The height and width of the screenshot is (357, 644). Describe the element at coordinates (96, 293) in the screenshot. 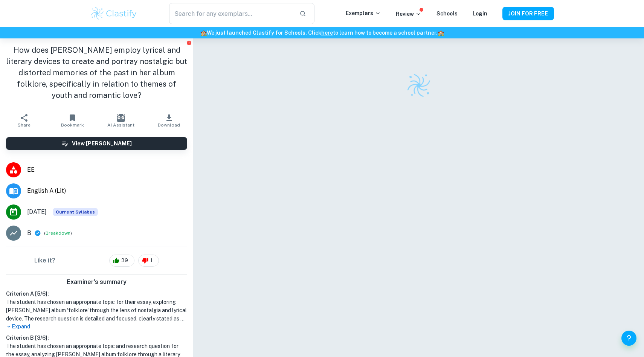

I see `h6: Criterion A [ 5 / 6 ]:` at that location.